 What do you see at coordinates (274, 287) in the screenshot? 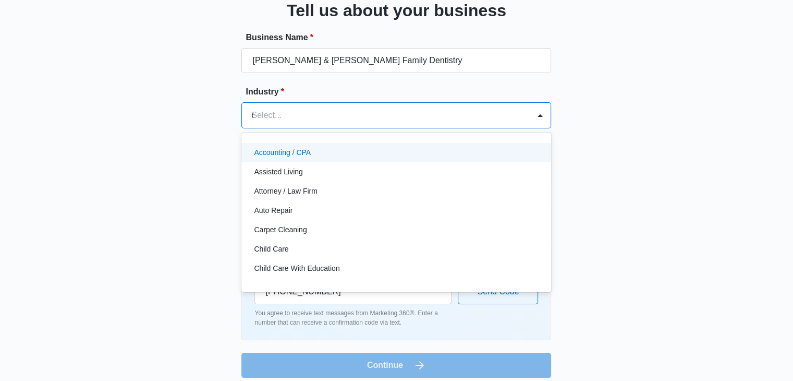
I see `p: Chiropractor` at bounding box center [274, 287].